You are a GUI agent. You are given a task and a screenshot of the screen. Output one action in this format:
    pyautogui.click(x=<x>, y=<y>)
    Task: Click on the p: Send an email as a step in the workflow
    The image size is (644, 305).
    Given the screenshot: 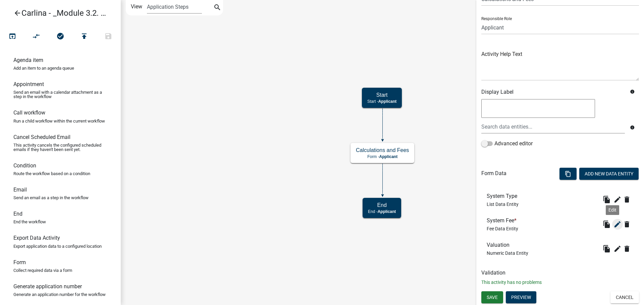 What is the action you would take?
    pyautogui.click(x=51, y=198)
    